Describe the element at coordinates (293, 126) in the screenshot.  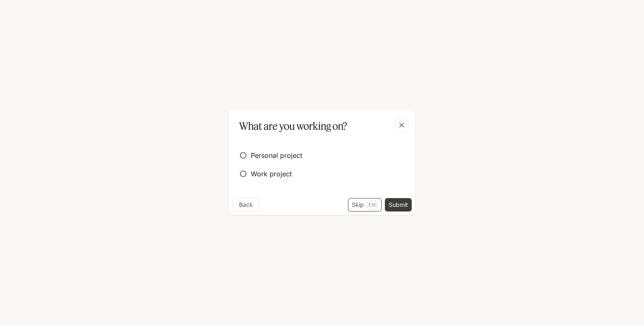
I see `p: What are you working on?` at that location.